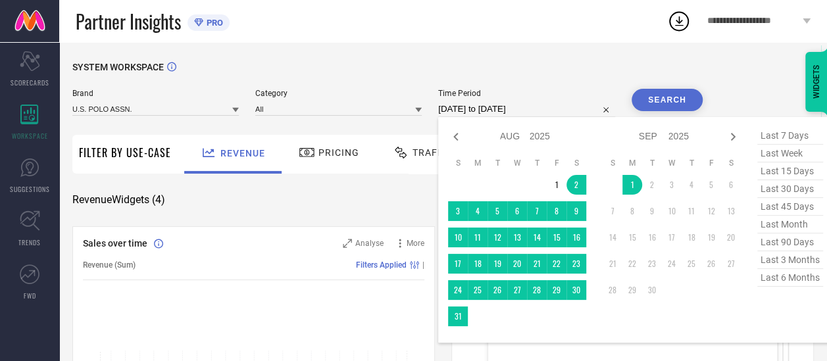 Image resolution: width=827 pixels, height=361 pixels. Describe the element at coordinates (557, 290) in the screenshot. I see `td: Fri Aug 29 2025` at that location.